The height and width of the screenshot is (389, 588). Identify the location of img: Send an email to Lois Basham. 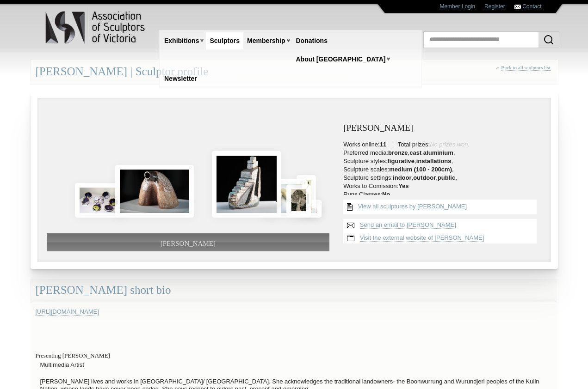
(351, 225).